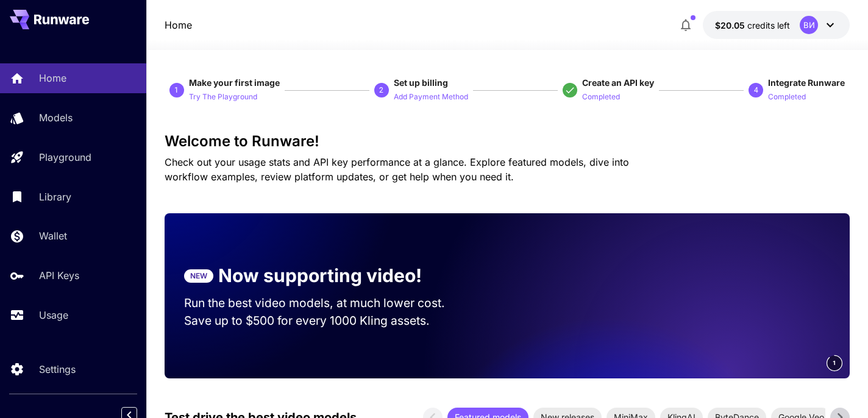 This screenshot has height=418, width=868. Describe the element at coordinates (176, 90) in the screenshot. I see `p: 1` at that location.